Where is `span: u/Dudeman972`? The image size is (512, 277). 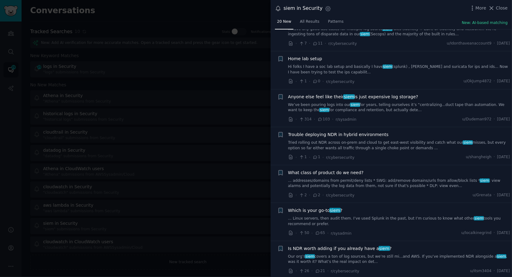 span: u/Dudeman972 is located at coordinates (477, 120).